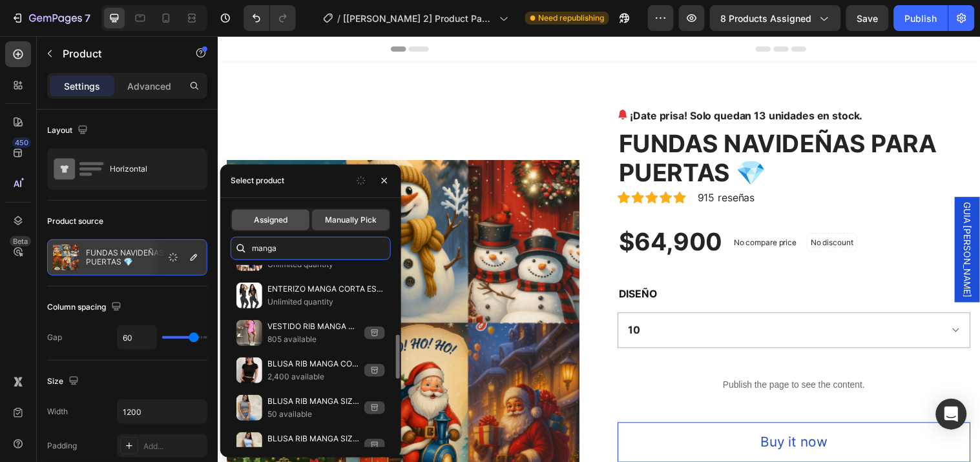 The image size is (980, 462). I want to click on p: PAGO SEGURO AL RECIBIR, so click(261, 94).